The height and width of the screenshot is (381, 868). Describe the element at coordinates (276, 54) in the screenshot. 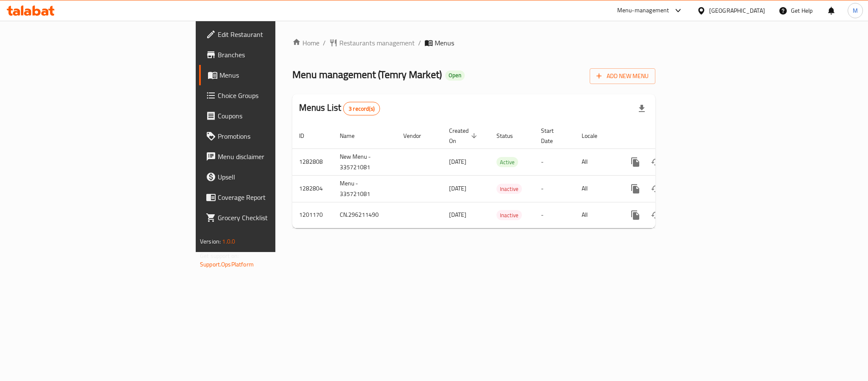

I see `span: Branches` at that location.